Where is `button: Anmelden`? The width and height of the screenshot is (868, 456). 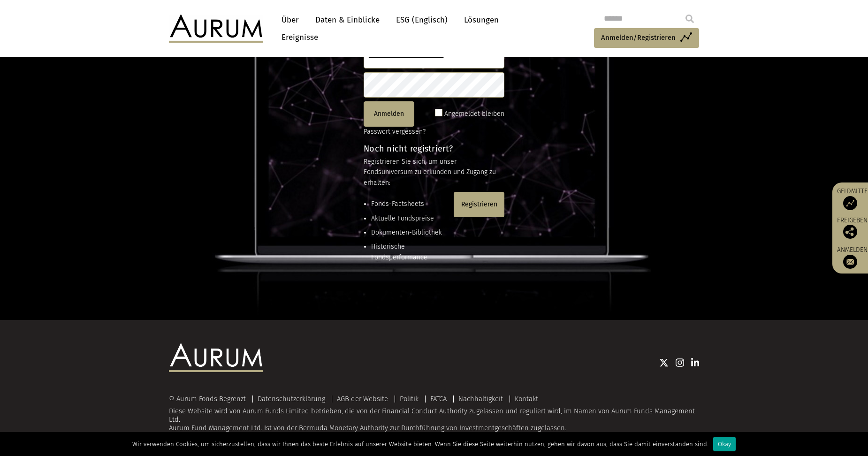
button: Anmelden is located at coordinates (389, 114).